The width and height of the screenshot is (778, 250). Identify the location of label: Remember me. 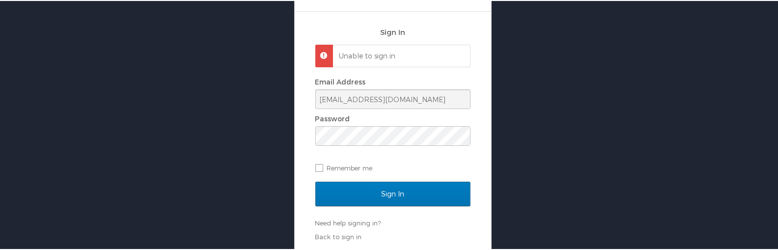
(393, 167).